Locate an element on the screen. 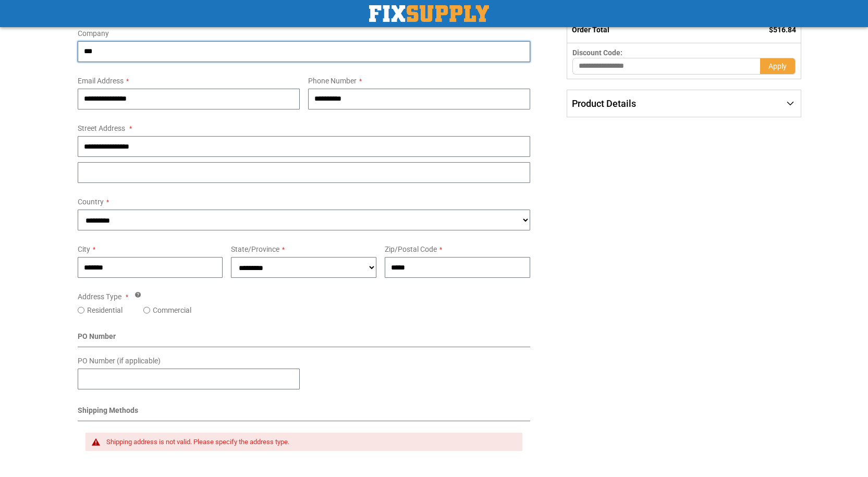  span: Apply is located at coordinates (777, 67).